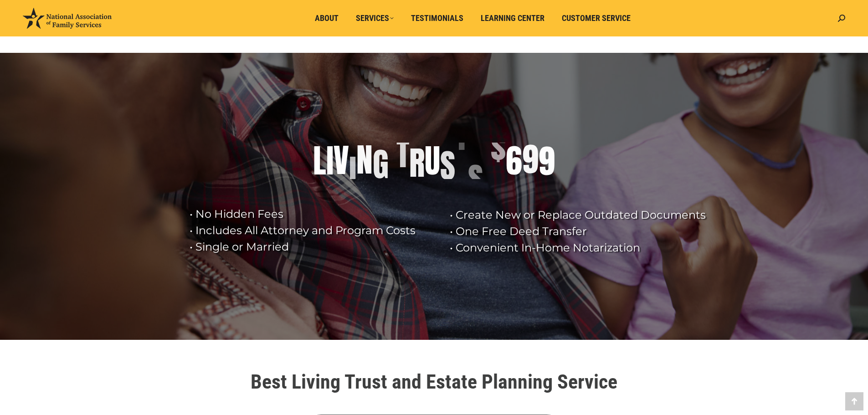 Image resolution: width=868 pixels, height=415 pixels. Describe the element at coordinates (381, 165) in the screenshot. I see `div: G` at that location.